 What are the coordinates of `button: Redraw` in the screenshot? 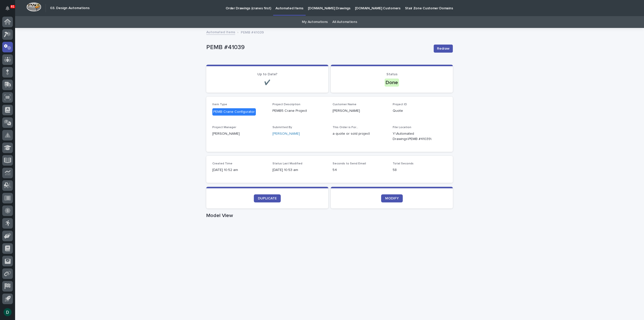 It's located at (443, 48).